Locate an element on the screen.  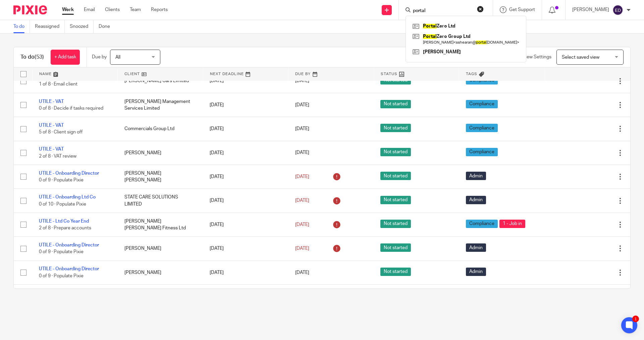
a: To do is located at coordinates (22, 26).